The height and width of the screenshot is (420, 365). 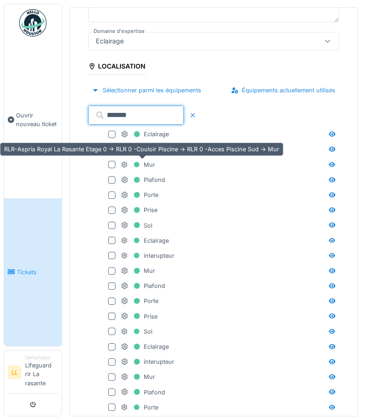 I want to click on a: Ouvrir nouveau ticket, so click(x=33, y=120).